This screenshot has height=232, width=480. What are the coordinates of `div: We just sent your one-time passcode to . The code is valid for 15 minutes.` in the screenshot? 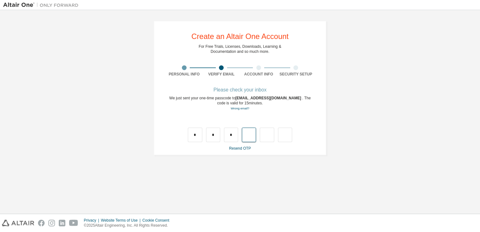 It's located at (240, 103).